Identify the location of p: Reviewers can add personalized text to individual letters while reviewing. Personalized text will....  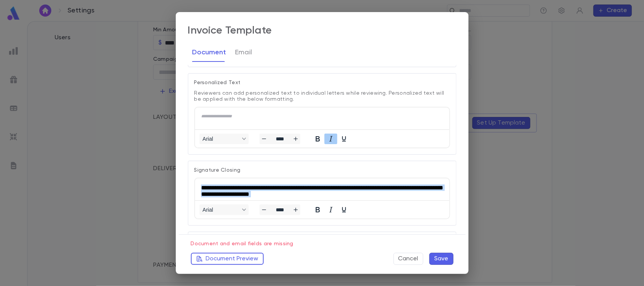
(322, 94).